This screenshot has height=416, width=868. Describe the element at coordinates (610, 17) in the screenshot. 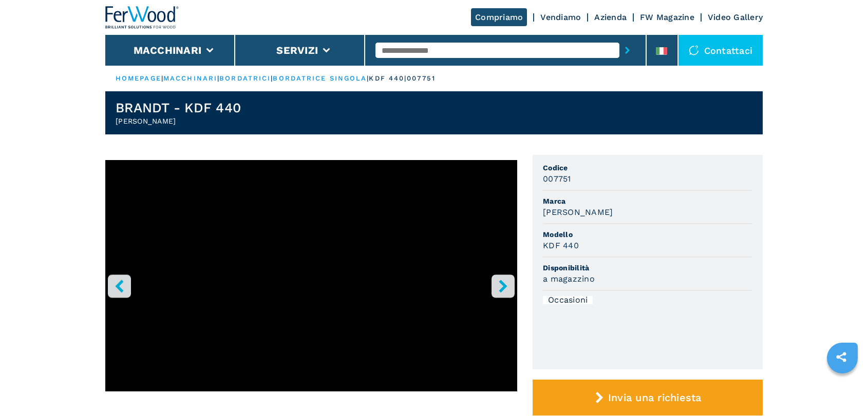

I see `a: Azienda` at that location.